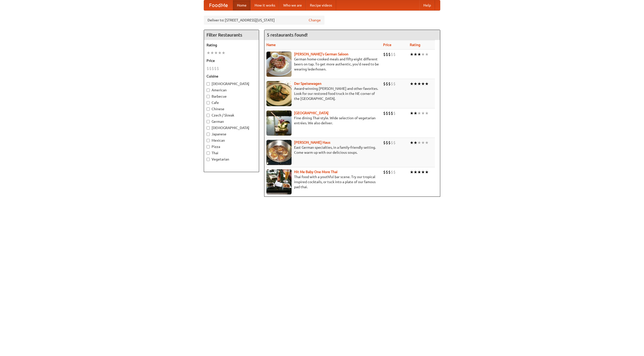 This screenshot has width=644, height=356. What do you see at coordinates (218, 5) in the screenshot?
I see `a: FoodMe` at bounding box center [218, 5].